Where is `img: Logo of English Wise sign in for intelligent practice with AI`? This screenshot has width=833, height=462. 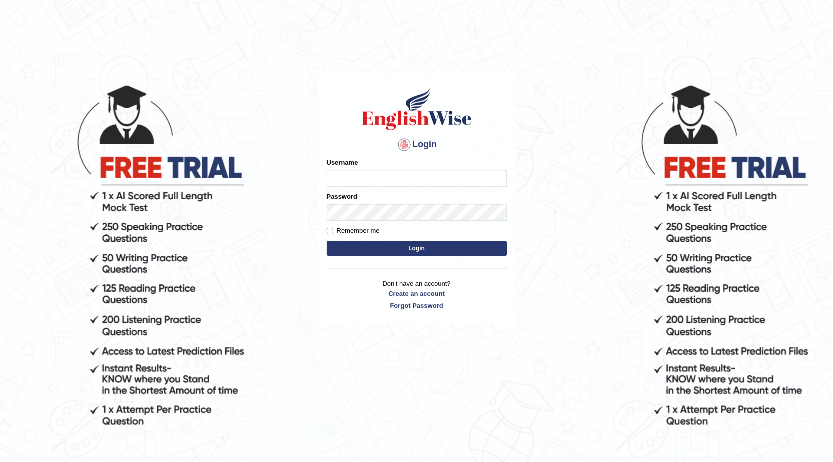 img: Logo of English Wise sign in for intelligent practice with AI is located at coordinates (417, 109).